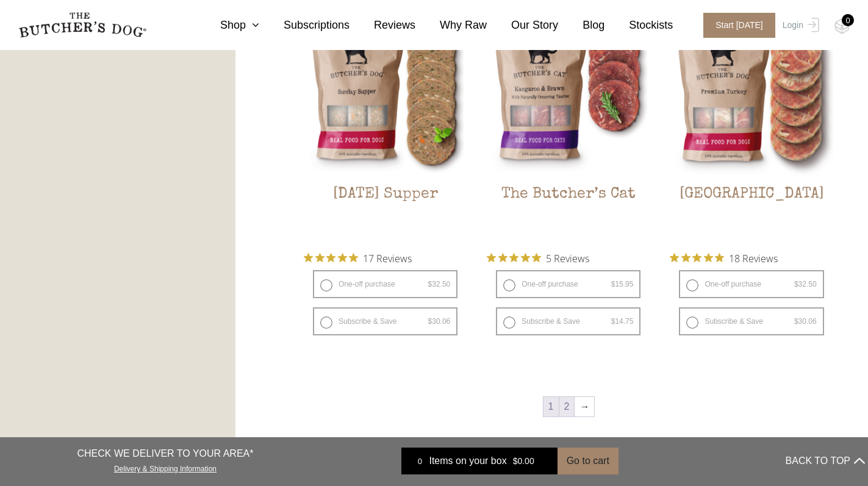  What do you see at coordinates (568, 214) in the screenshot?
I see `h2: The Butcher’s Cat` at bounding box center [568, 214].